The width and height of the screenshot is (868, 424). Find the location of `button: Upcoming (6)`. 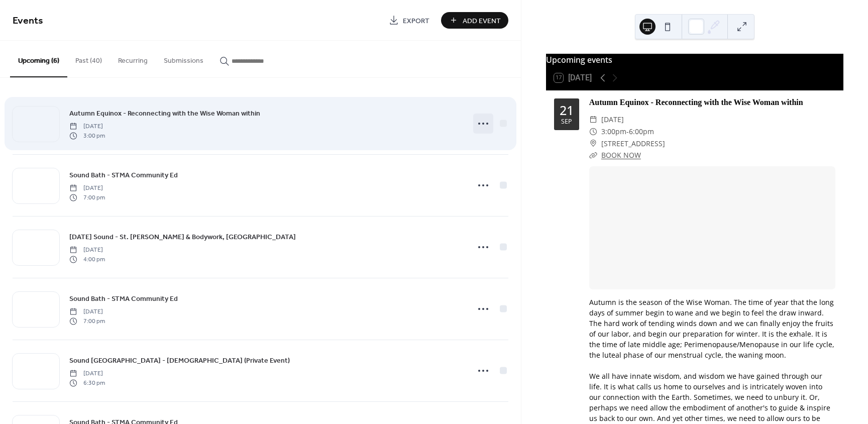

button: Upcoming (6) is located at coordinates (39, 59).